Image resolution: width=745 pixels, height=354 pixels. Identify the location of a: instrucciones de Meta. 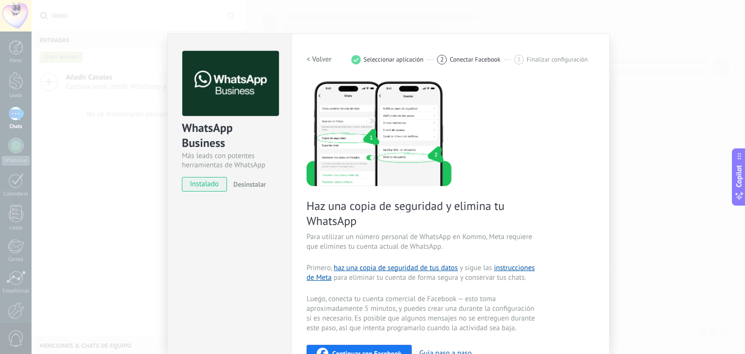
(421, 273).